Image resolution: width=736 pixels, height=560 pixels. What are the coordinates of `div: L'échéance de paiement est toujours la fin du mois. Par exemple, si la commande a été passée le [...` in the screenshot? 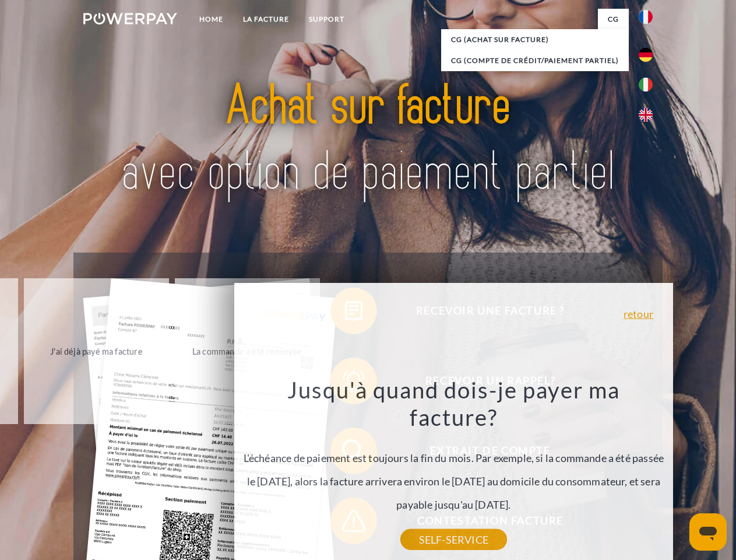 It's located at (453, 457).